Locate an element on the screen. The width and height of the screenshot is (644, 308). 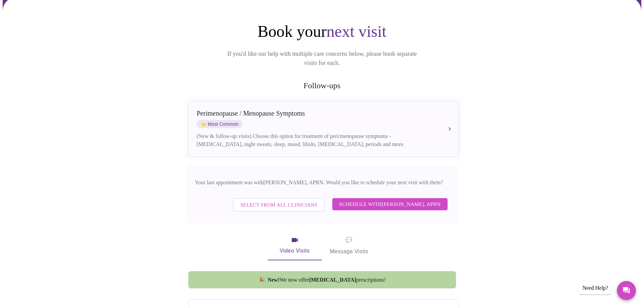
h2: Follow-ups is located at coordinates (322, 86).